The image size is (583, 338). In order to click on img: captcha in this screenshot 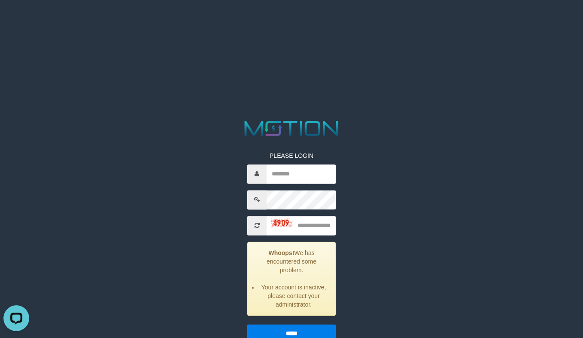, I will do `click(282, 223)`.